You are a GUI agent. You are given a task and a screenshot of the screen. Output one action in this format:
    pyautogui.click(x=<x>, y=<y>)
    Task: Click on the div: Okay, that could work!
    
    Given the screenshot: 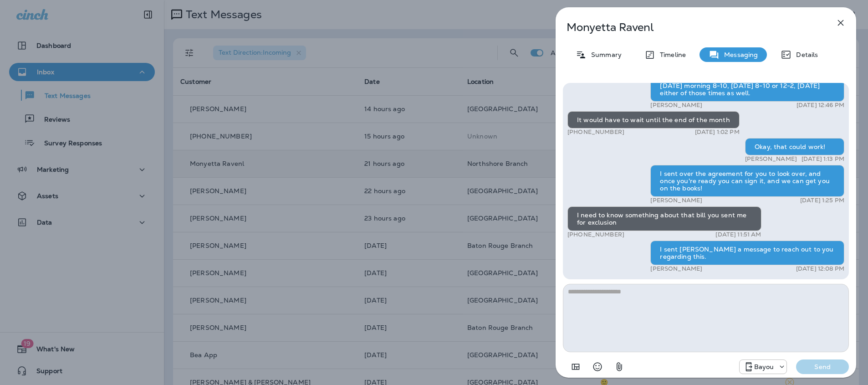 What is the action you would take?
    pyautogui.click(x=795, y=146)
    